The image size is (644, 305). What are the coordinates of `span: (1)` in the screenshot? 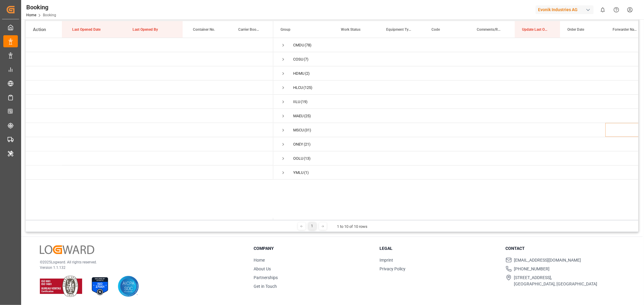 It's located at (307, 173).